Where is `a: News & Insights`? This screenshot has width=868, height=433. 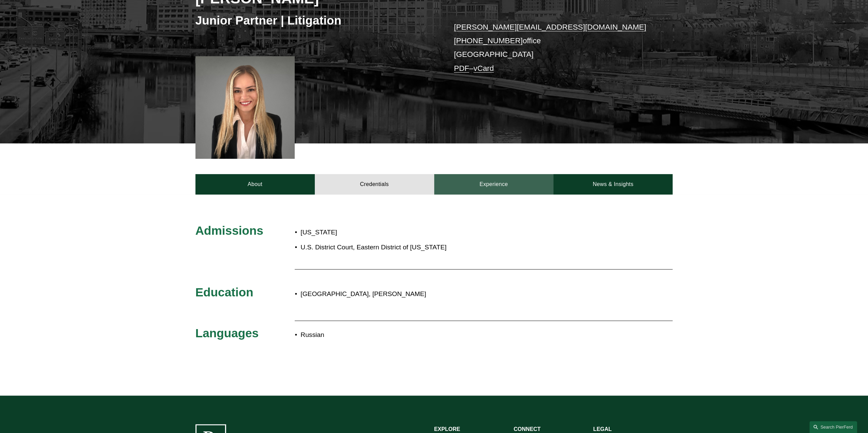 a: News & Insights is located at coordinates (613, 185).